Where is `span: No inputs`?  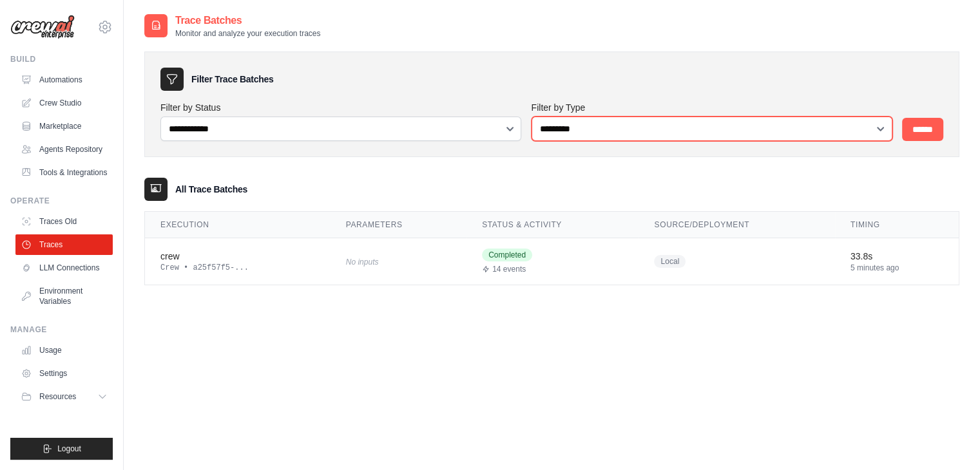
span: No inputs is located at coordinates (362, 262).